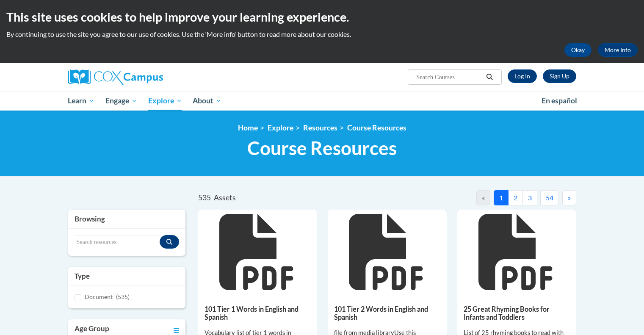 The width and height of the screenshot is (644, 335). I want to click on span: Assets, so click(225, 197).